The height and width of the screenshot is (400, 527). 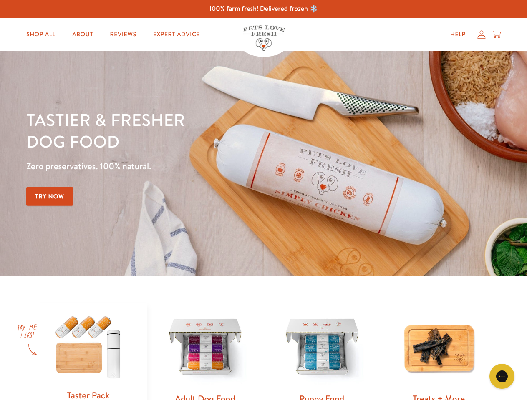 I want to click on a: Try Now, so click(x=50, y=196).